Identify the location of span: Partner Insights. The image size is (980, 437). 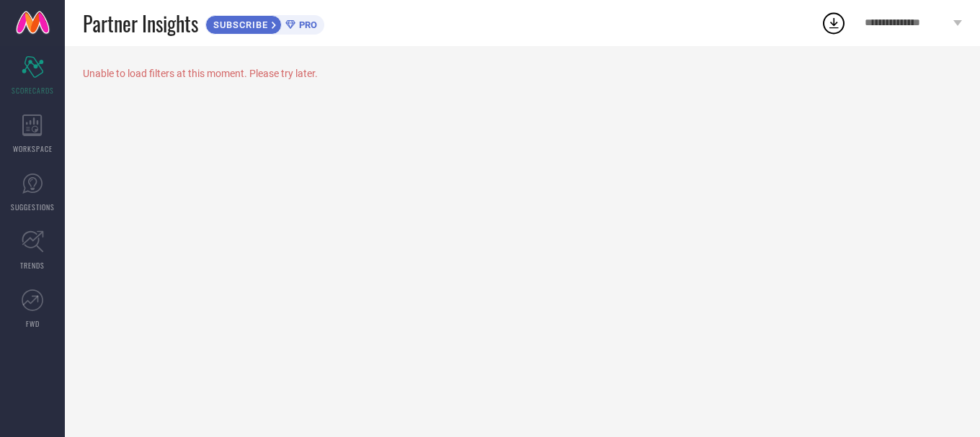
(141, 23).